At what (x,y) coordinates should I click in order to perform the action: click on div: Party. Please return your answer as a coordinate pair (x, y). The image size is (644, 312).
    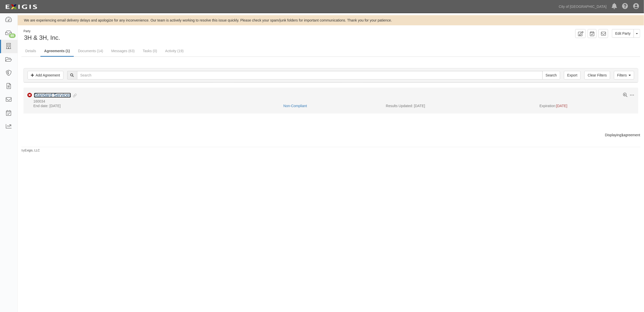
    Looking at the image, I should click on (42, 31).